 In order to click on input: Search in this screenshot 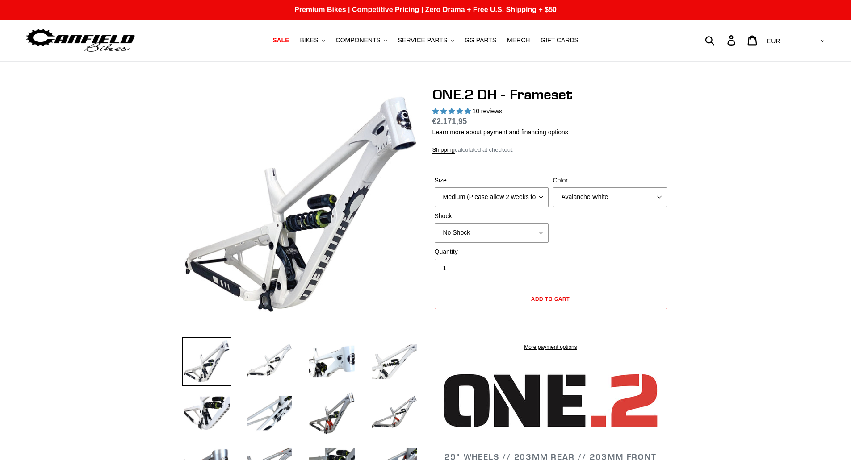, I will do `click(721, 40)`.